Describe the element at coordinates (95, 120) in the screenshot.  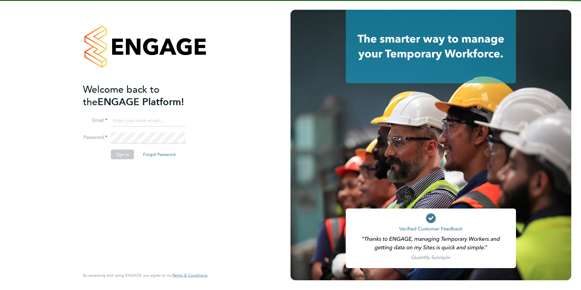
I see `label: Email` at that location.